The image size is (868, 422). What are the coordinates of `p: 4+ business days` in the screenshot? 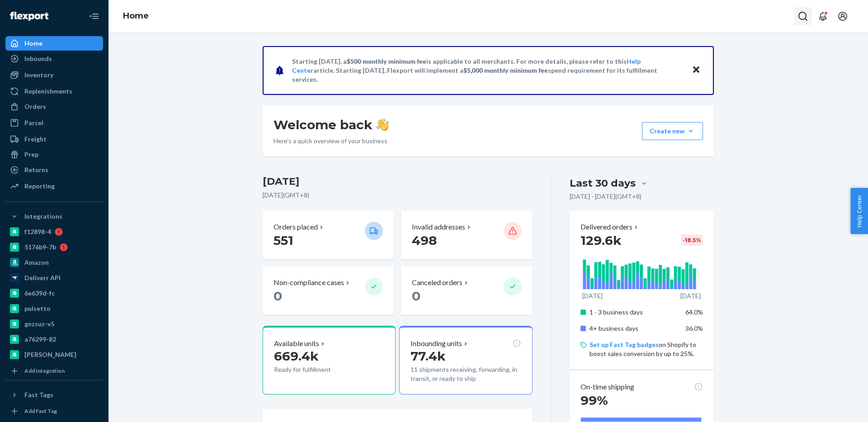 It's located at (634, 329).